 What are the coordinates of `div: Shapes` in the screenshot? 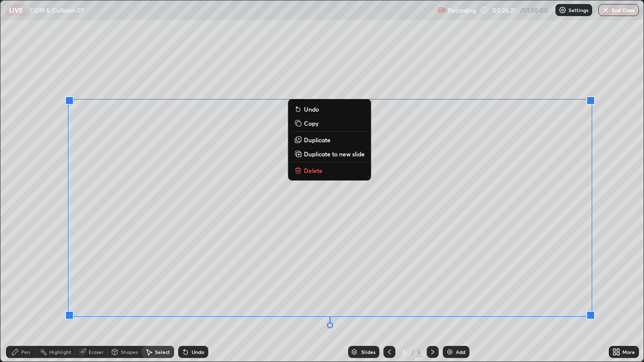 It's located at (129, 352).